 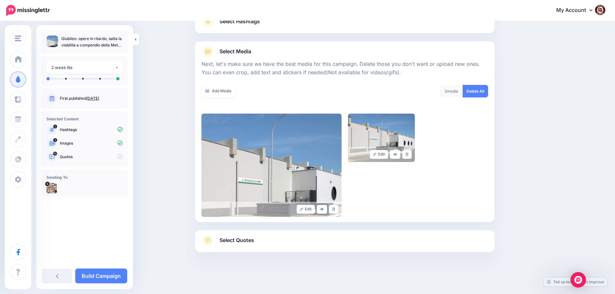 I want to click on img: 70d4791a21a091e0e0581949ab44106e_large.jpg, so click(x=272, y=165).